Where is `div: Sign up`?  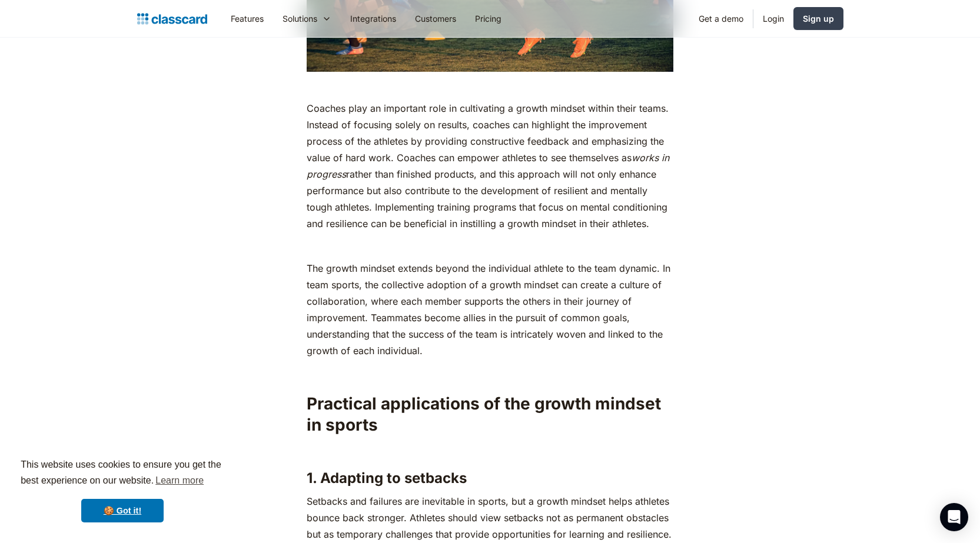
div: Sign up is located at coordinates (818, 18).